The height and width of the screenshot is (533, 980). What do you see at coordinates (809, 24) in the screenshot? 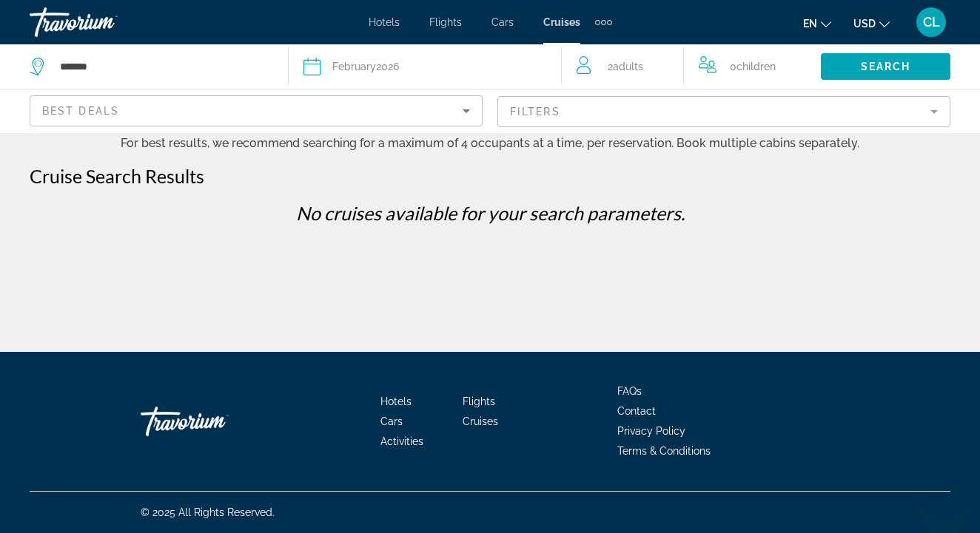
I see `span: en` at bounding box center [809, 24].